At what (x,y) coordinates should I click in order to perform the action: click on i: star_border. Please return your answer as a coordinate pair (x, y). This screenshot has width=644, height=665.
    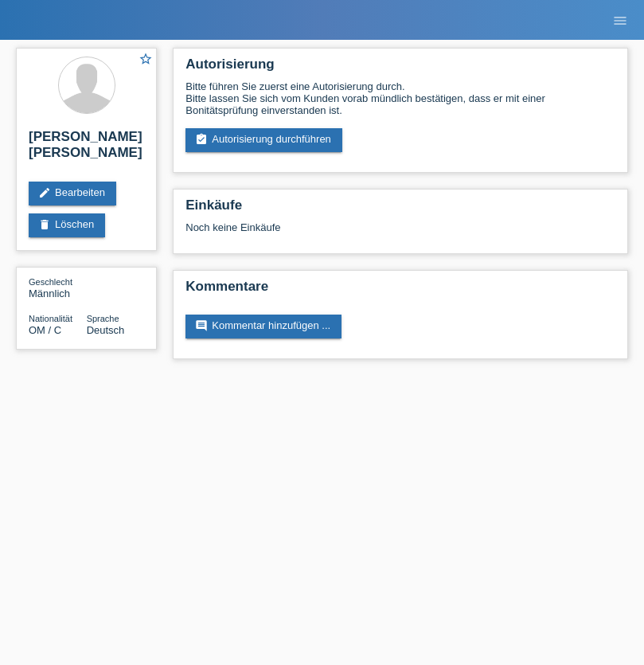
    Looking at the image, I should click on (146, 59).